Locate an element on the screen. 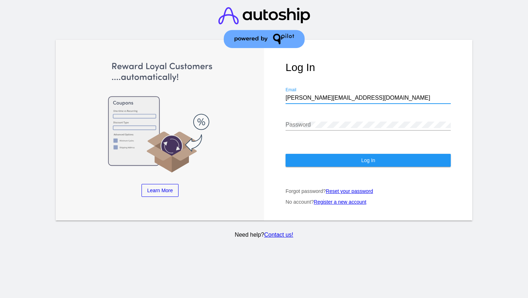 This screenshot has width=528, height=298. p: No account? is located at coordinates (368, 202).